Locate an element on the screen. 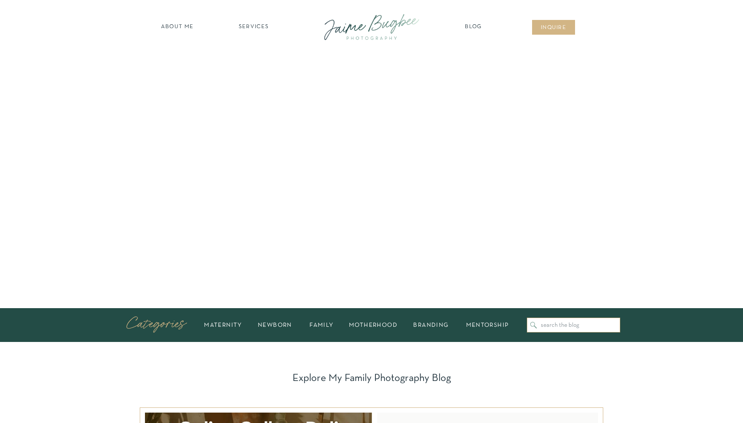  input: search the blog is located at coordinates (578, 325).